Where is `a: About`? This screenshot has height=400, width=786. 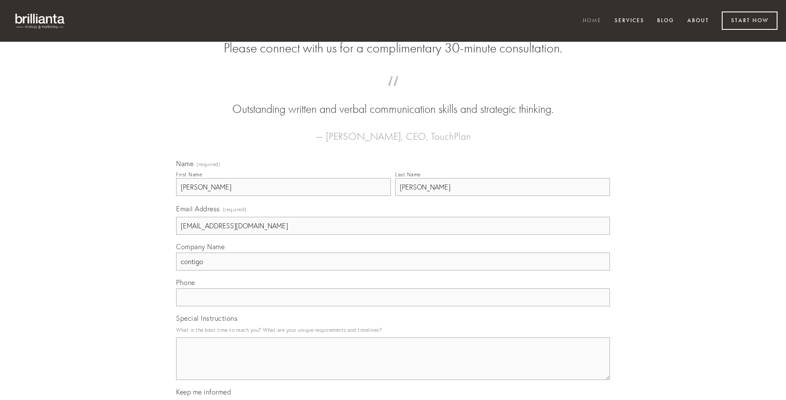 a: About is located at coordinates (698, 21).